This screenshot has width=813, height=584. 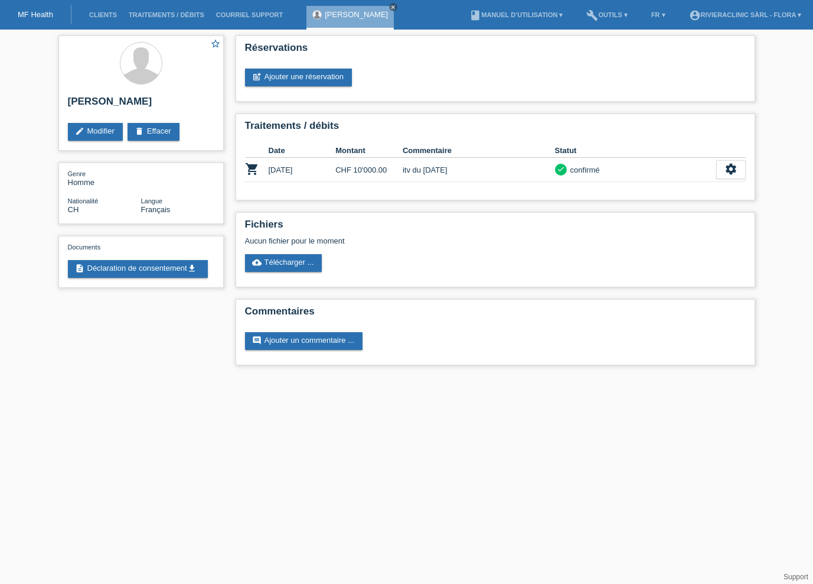 What do you see at coordinates (139, 131) in the screenshot?
I see `i: delete` at bounding box center [139, 131].